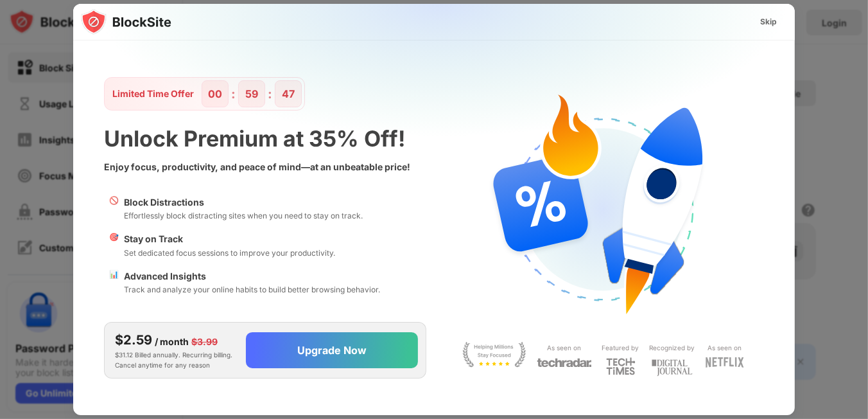 This screenshot has width=868, height=419. What do you see at coordinates (252, 289) in the screenshot?
I see `div: Track and analyze your online habits to build better browsing behavior.` at bounding box center [252, 289].